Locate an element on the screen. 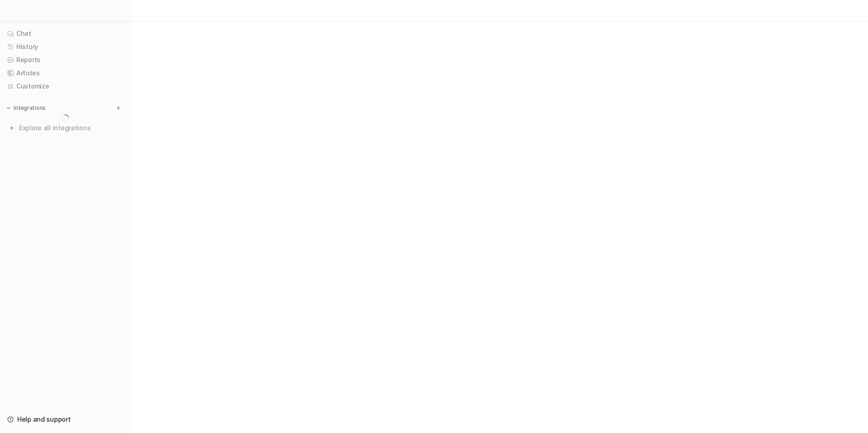  p: Integrations is located at coordinates (30, 108).